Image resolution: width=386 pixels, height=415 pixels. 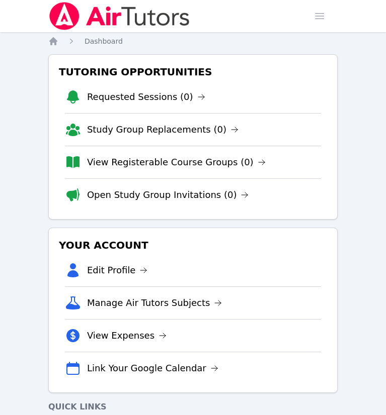 I want to click on a: Edit Profile, so click(x=117, y=270).